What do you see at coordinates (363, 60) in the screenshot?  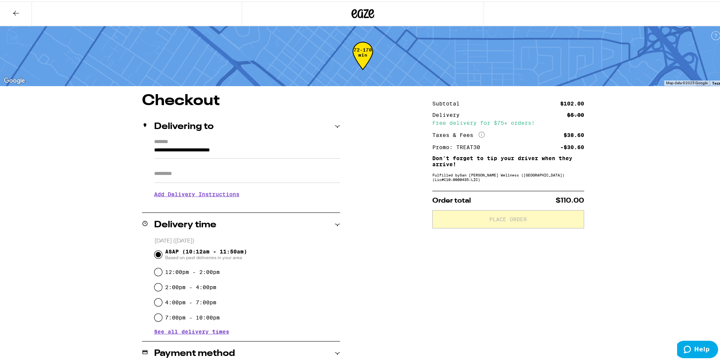 I see `div: 72-170 min` at bounding box center [363, 60].